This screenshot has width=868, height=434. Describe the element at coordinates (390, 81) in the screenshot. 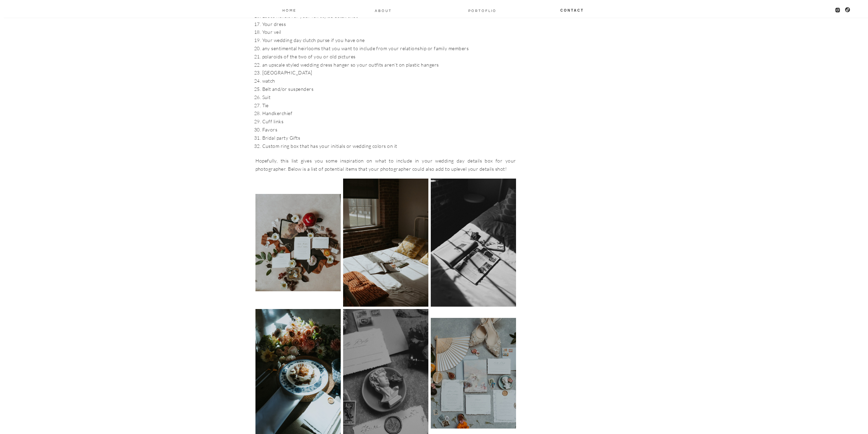

I see `li: watch` at that location.